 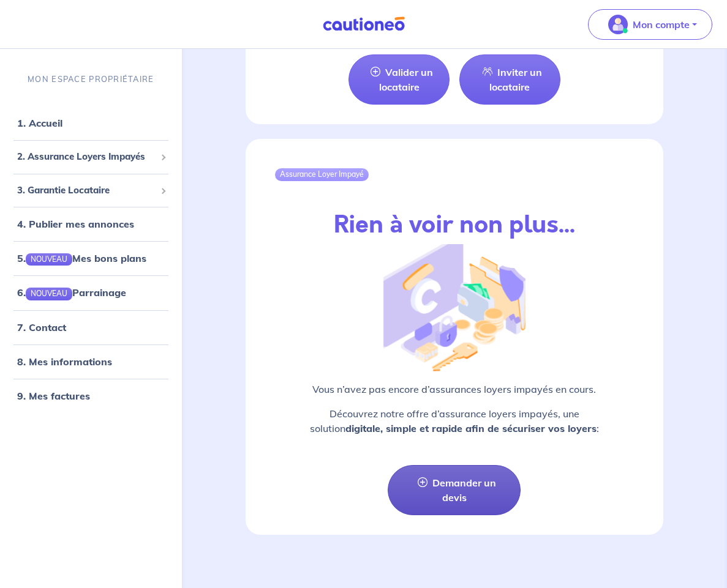 What do you see at coordinates (322, 175) in the screenshot?
I see `div: Assurance Loyer Impayé` at bounding box center [322, 175].